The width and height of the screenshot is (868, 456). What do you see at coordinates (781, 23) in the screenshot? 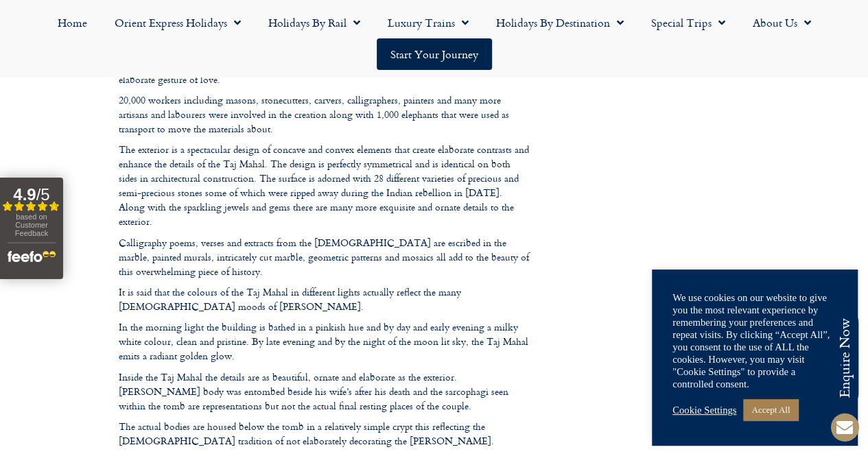
I see `a: About Us` at bounding box center [781, 23].